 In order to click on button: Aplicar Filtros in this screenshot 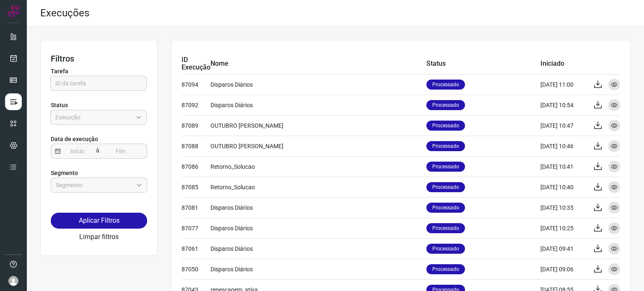, I will do `click(99, 221)`.